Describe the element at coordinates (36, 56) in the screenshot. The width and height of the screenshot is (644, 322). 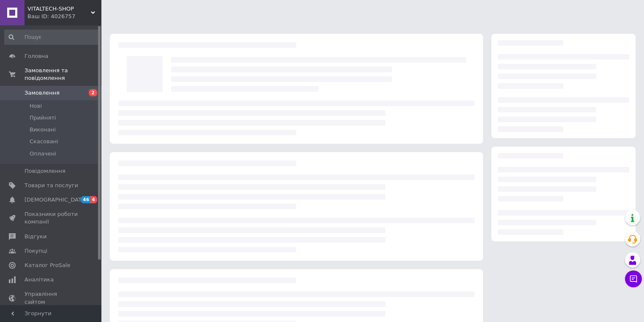
I see `span: Головна` at that location.